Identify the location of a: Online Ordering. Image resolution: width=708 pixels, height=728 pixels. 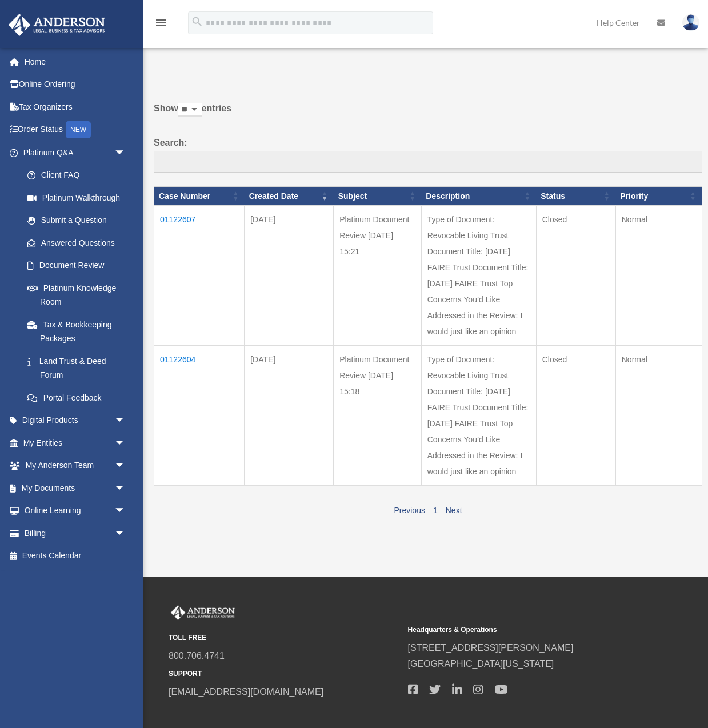
(75, 85).